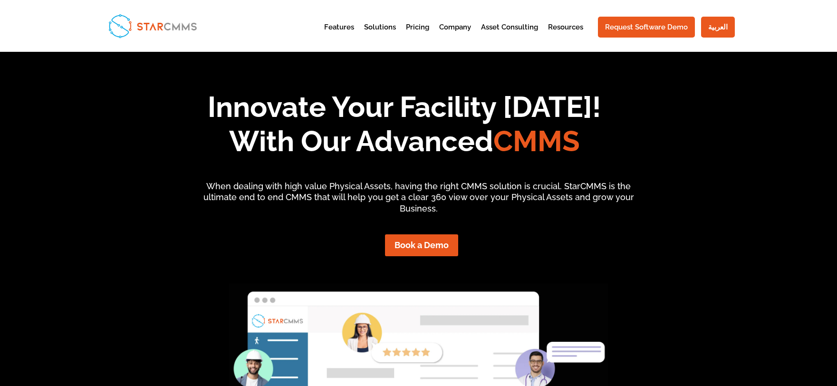 This screenshot has height=386, width=837. Describe the element at coordinates (537, 141) in the screenshot. I see `span: CMMS` at that location.